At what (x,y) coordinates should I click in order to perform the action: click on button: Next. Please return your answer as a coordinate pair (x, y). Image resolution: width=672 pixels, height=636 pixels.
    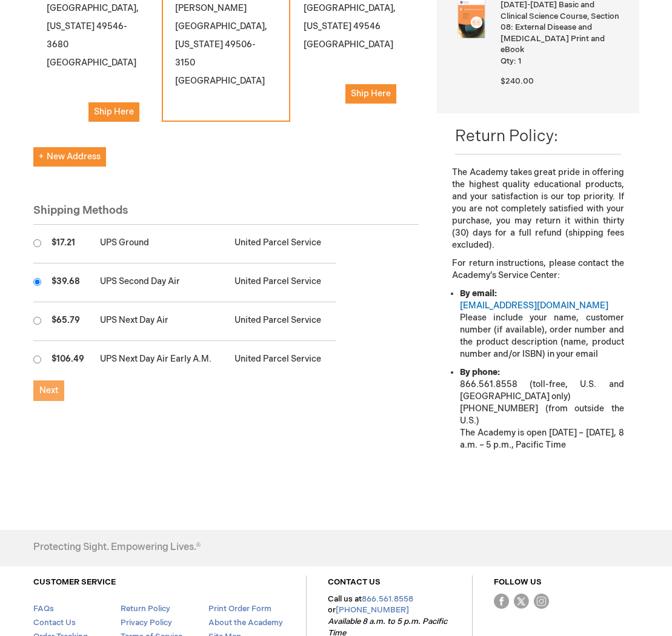
    Looking at the image, I should click on (48, 390).